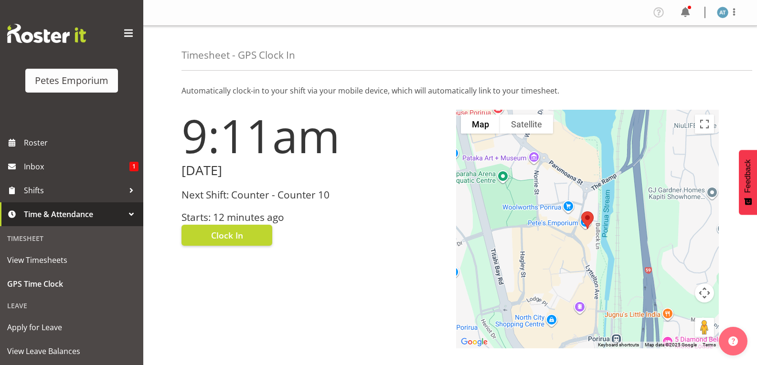 The image size is (757, 365). Describe the element at coordinates (450, 91) in the screenshot. I see `p: Automatically clock-in to your shift via your mobile device, which will automatically link to you...` at that location.